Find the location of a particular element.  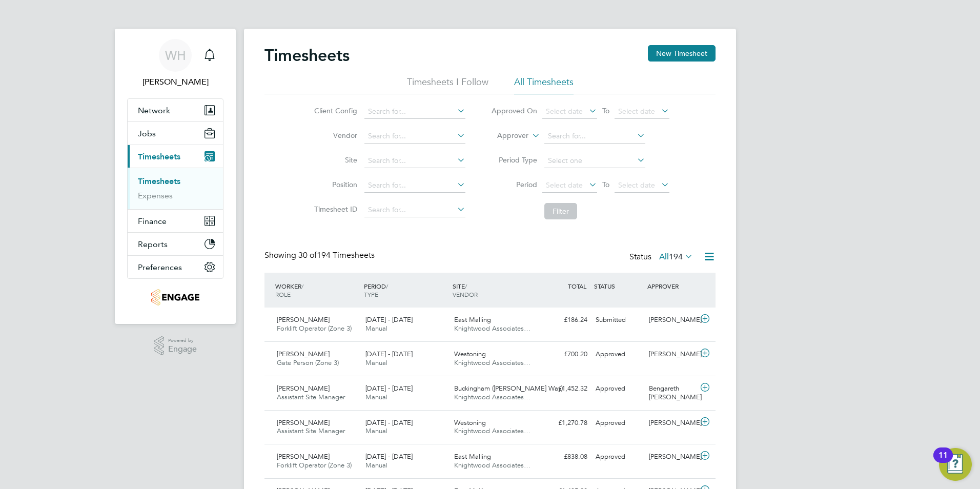

label: Period is located at coordinates (514, 184).